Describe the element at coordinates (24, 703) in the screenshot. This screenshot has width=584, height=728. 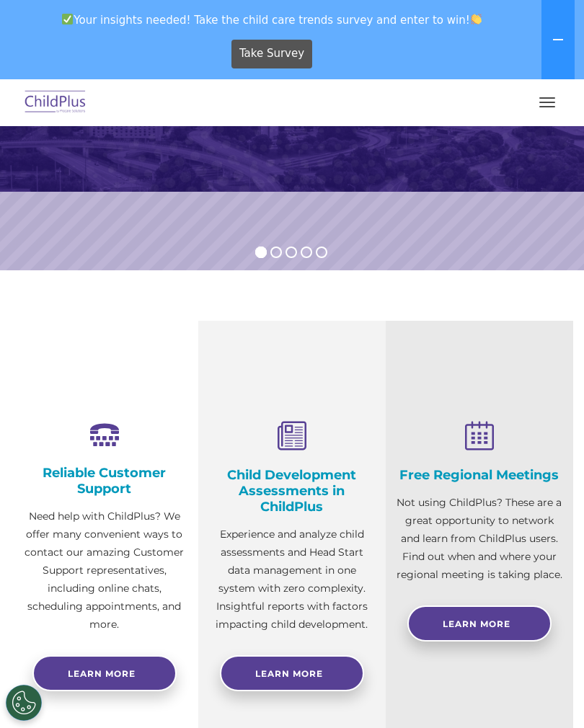
I see `button: Cookies Settings` at that location.